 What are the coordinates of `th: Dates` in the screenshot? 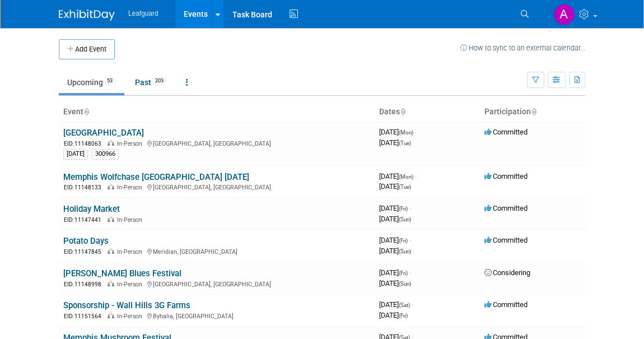 It's located at (428, 112).